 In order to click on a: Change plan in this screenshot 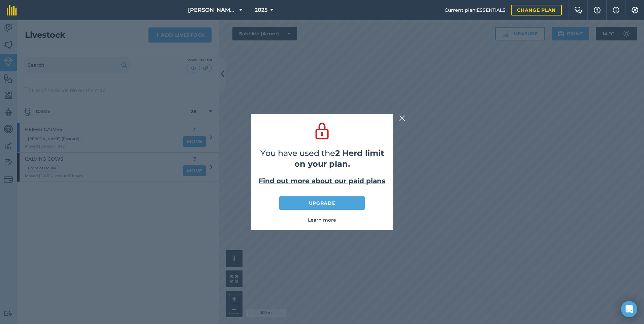, I will do `click(536, 10)`.